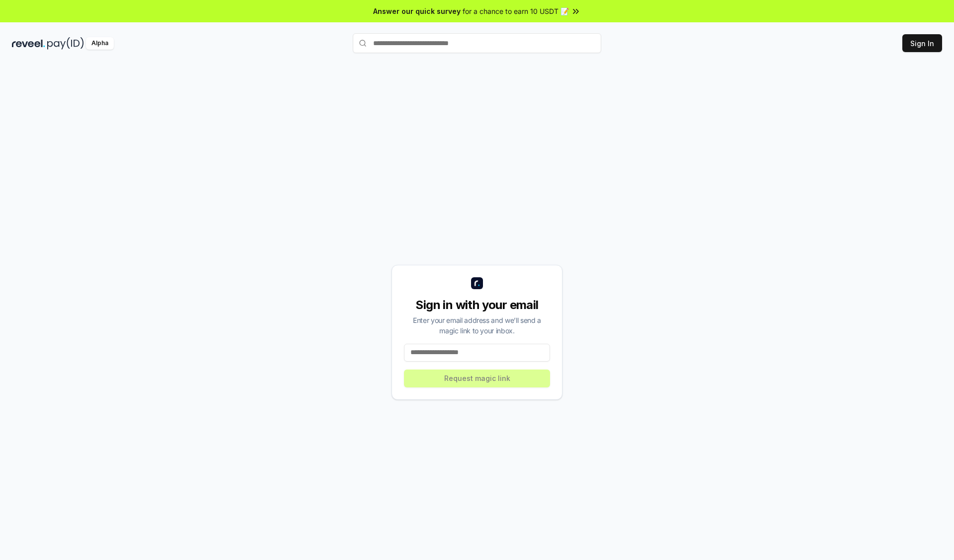  Describe the element at coordinates (477, 325) in the screenshot. I see `div: Enter your email address and we’ll send a magic link to your inbox.` at that location.